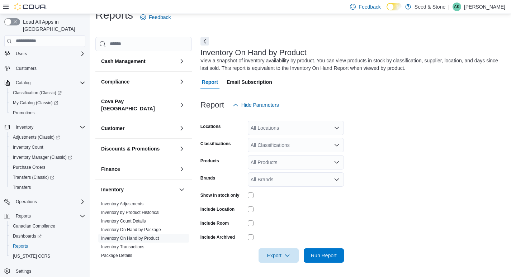  What do you see at coordinates (130, 149) in the screenshot?
I see `h3: Discounts & Promotions` at bounding box center [130, 149].